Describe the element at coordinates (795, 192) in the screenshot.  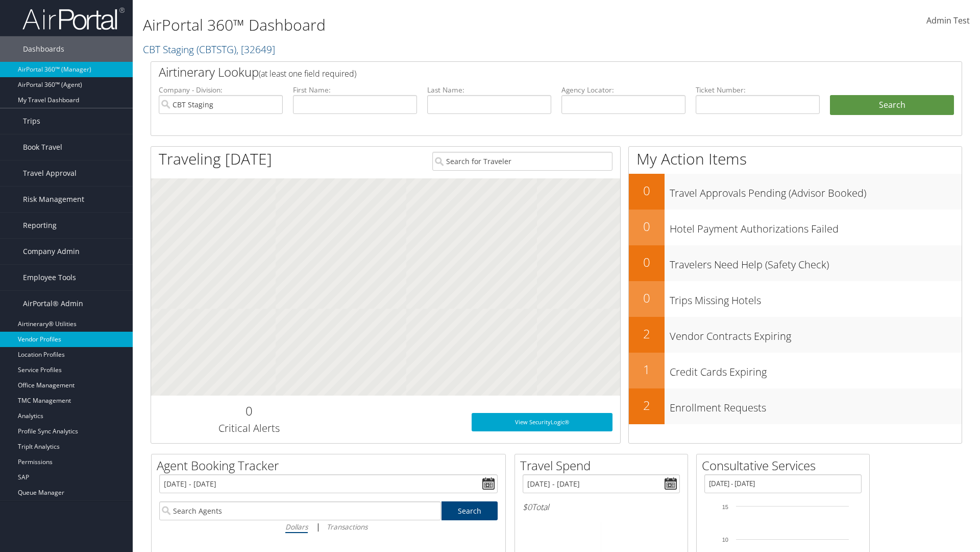
I see `a: 0Travel Approvals Pending (Advisor Booked)` at that location.